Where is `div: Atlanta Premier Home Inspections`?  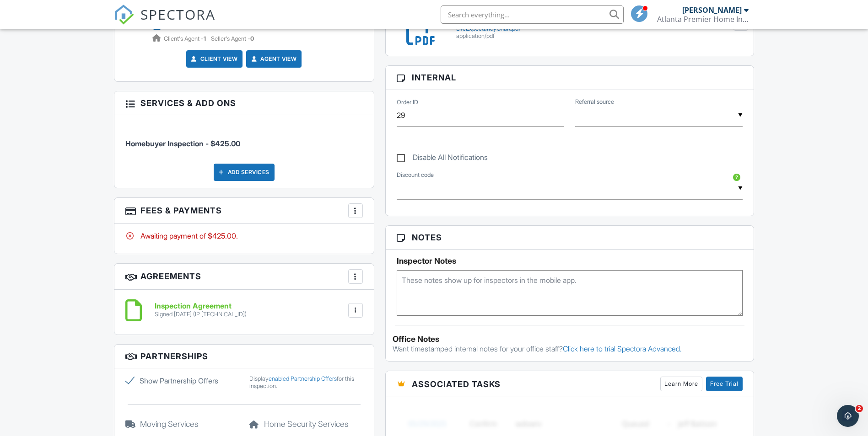
div: Atlanta Premier Home Inspections is located at coordinates (703, 20).